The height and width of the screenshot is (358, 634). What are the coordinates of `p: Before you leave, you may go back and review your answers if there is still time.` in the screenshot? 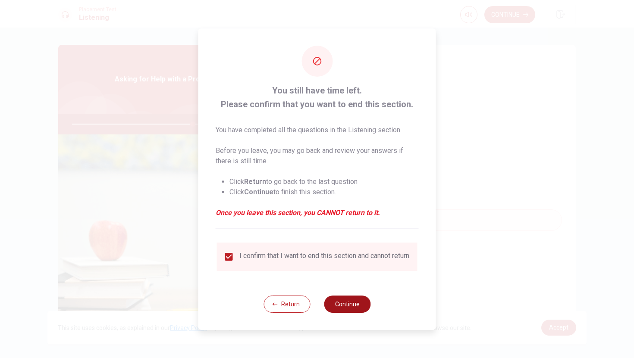 It's located at (317, 156).